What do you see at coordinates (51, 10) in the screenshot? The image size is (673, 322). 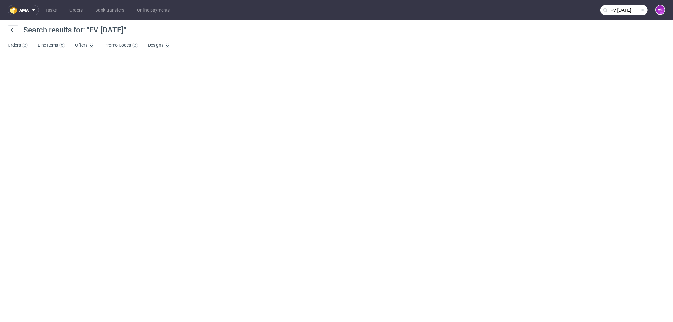 I see `a: Tasks` at bounding box center [51, 10].